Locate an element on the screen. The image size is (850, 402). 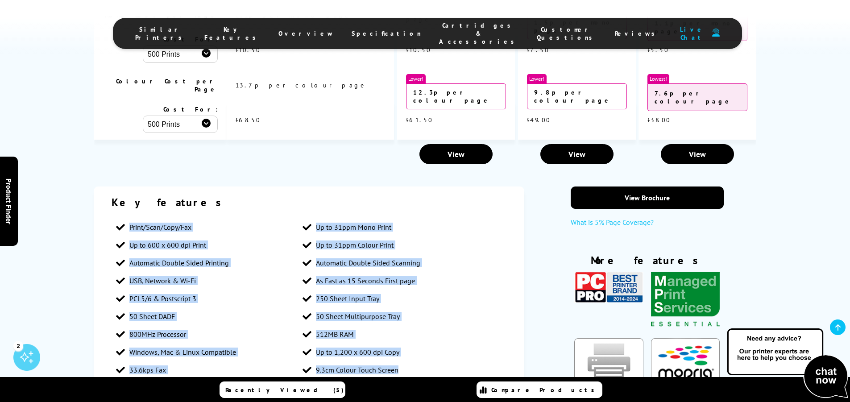
span: 800MHz Processor is located at coordinates (158, 334).